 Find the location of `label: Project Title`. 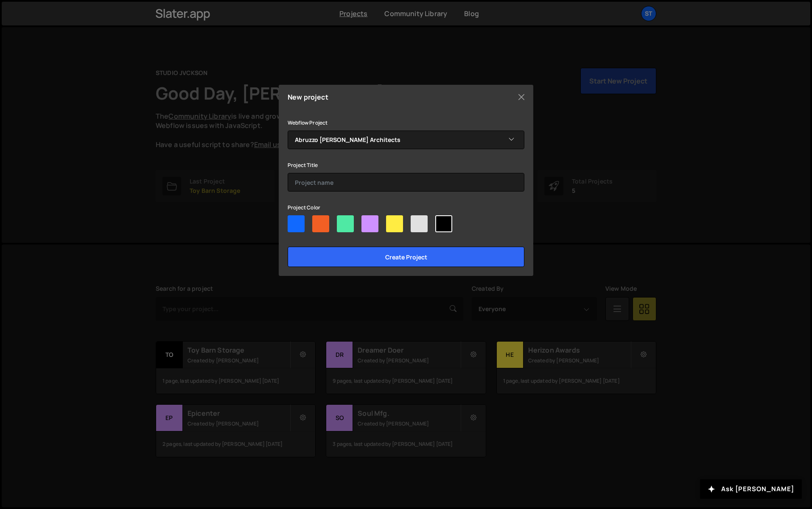

label: Project Title is located at coordinates (302, 165).